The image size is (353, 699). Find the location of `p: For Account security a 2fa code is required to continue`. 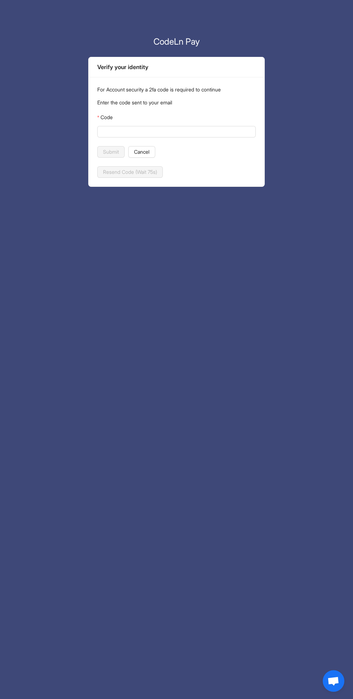

p: For Account security a 2fa code is required to continue is located at coordinates (176, 90).